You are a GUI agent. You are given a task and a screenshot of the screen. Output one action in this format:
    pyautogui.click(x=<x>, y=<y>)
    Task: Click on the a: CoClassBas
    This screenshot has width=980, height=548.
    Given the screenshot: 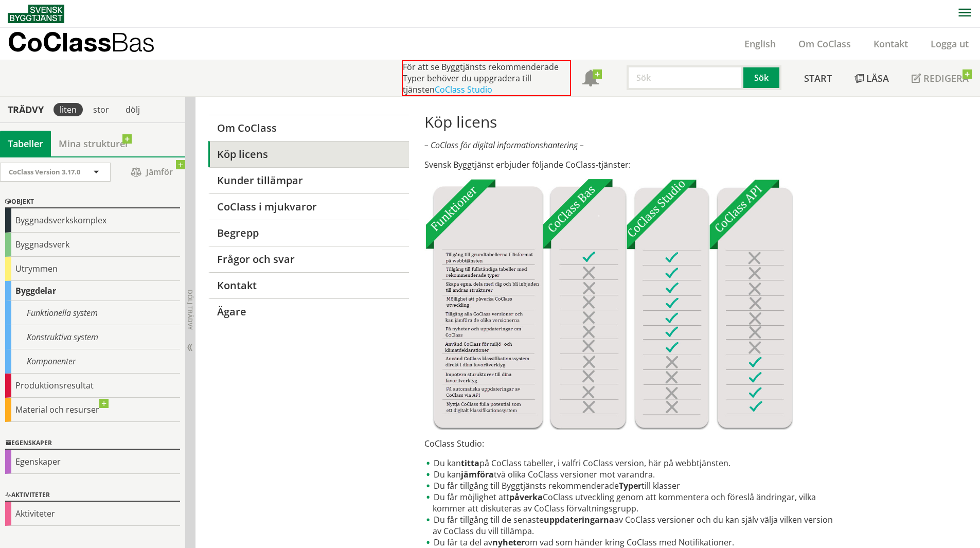 What is the action you would take?
    pyautogui.click(x=92, y=44)
    